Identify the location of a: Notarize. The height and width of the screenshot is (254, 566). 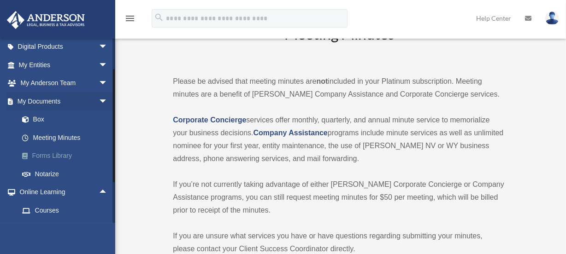
(67, 174).